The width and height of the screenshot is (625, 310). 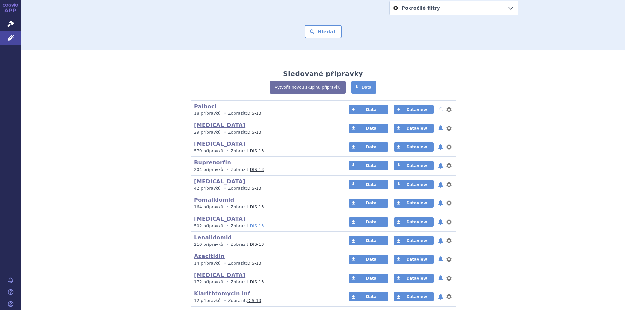 What do you see at coordinates (205, 106) in the screenshot?
I see `a: Palboci` at bounding box center [205, 106].